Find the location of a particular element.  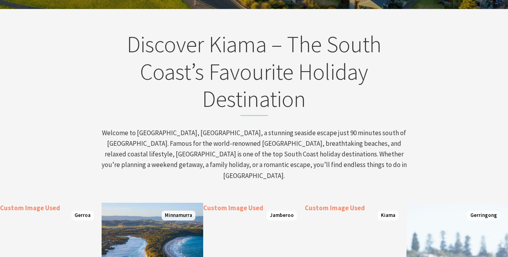

h2: Discover Kiama – The South Coast’s Favourite Holiday Destination is located at coordinates (254, 73).